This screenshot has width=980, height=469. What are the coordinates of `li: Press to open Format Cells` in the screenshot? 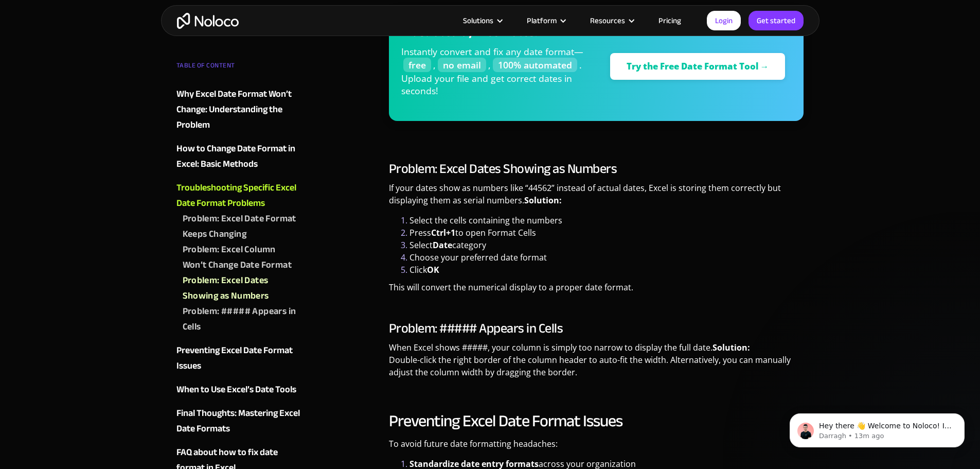 It's located at (607, 233).